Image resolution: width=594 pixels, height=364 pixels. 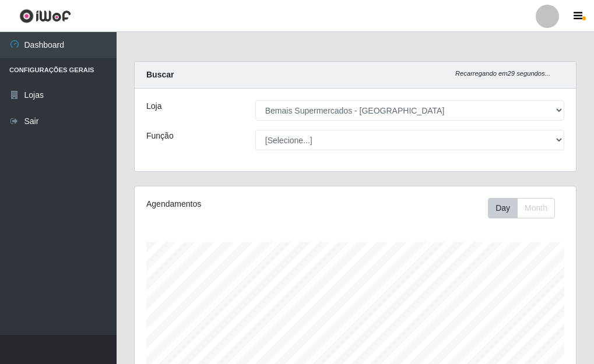 What do you see at coordinates (536, 208) in the screenshot?
I see `button: Month` at bounding box center [536, 208].